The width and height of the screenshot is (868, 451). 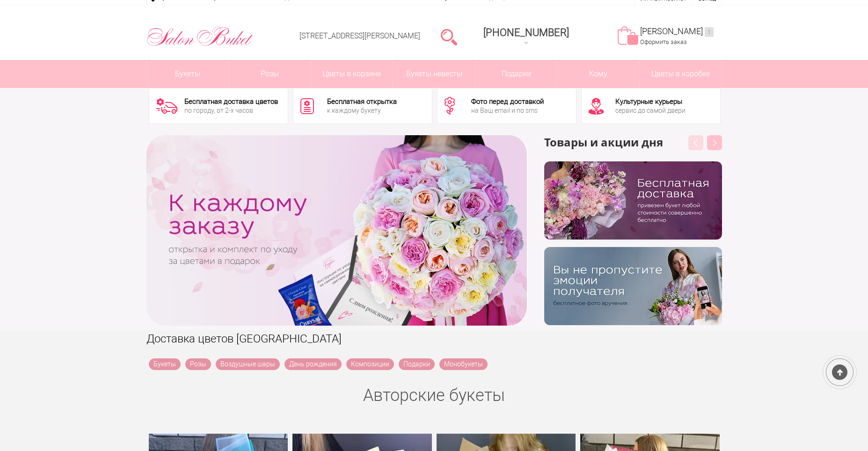 What do you see at coordinates (651, 111) in the screenshot?
I see `div: сервис до самой двери` at bounding box center [651, 111].